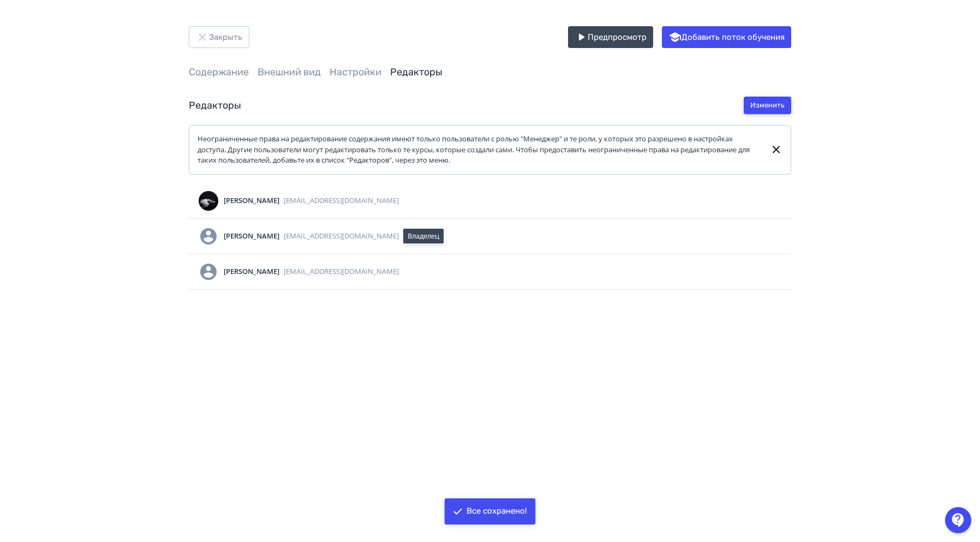 This screenshot has width=980, height=542. Describe the element at coordinates (610, 37) in the screenshot. I see `button: Предпросмотр` at that location.